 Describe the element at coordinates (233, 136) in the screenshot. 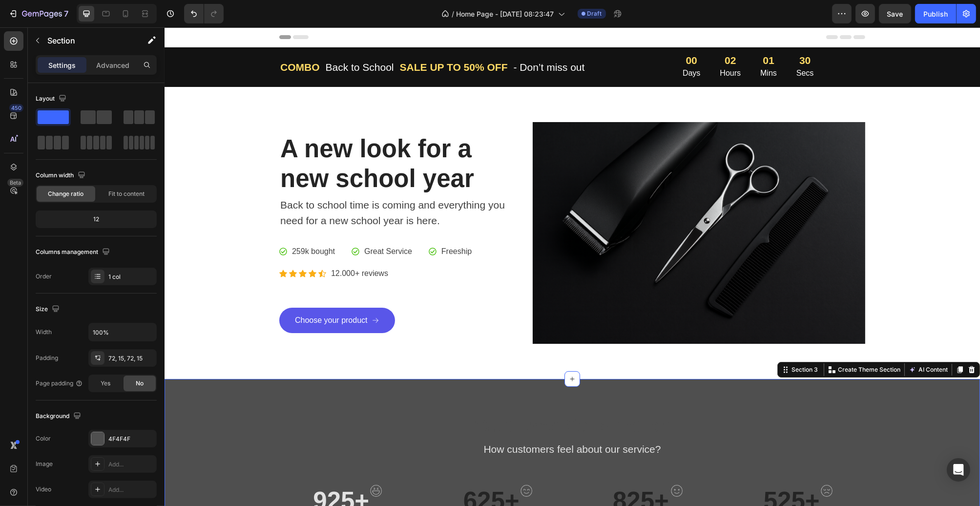

I see `p: A new look for a new school year` at that location.